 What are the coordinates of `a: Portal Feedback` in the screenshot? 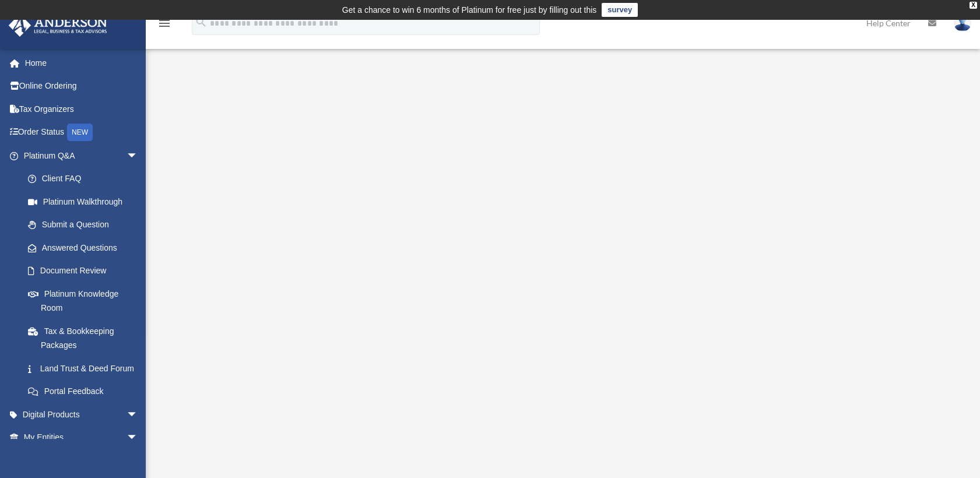 It's located at (86, 392).